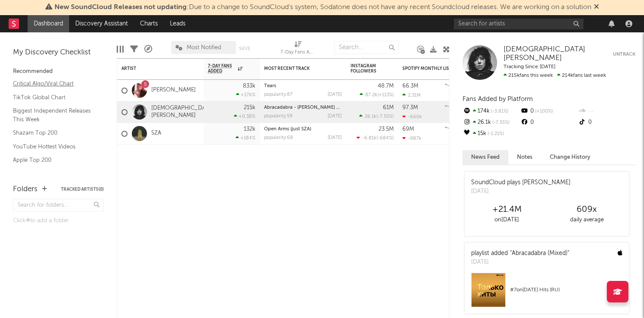 This screenshot has width=644, height=318. Describe the element at coordinates (246, 95) in the screenshot. I see `div: +176 %` at that location.